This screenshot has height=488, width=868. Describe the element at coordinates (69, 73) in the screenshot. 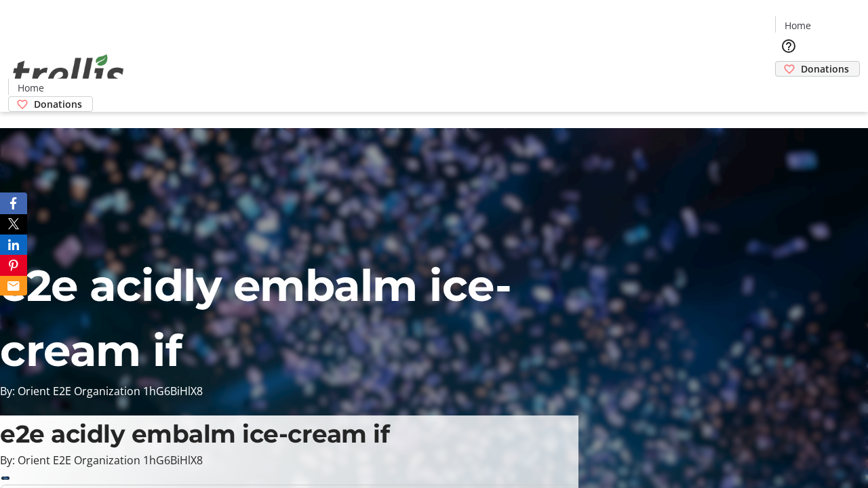

I see `img: Orient E2E Organization 1hG6BiHlX8's Logo` at that location.